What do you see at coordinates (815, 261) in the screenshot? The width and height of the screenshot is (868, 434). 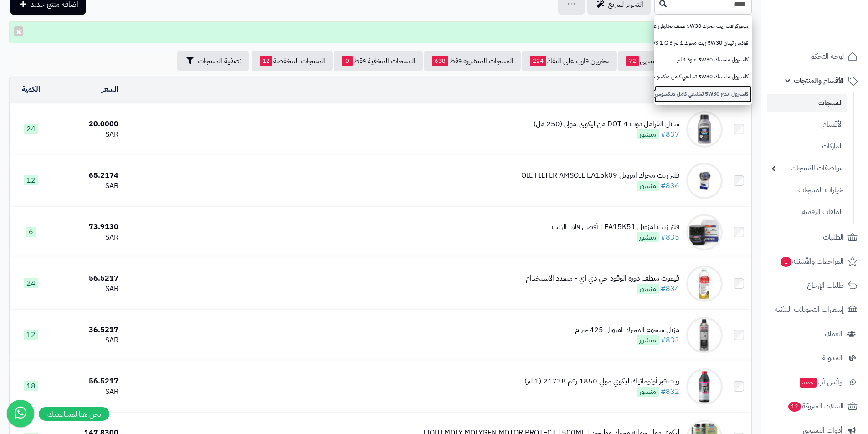 I see `a: المراجعات والأسئلة1` at bounding box center [815, 261].